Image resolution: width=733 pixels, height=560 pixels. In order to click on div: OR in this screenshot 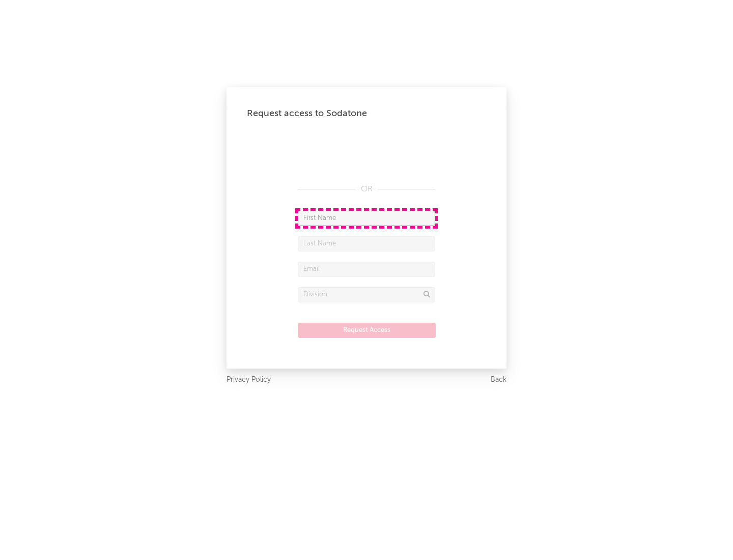, I will do `click(367, 189)`.